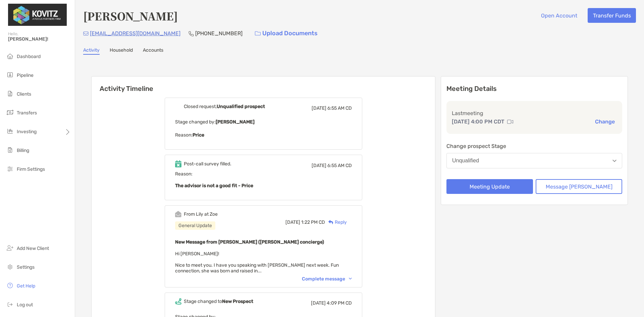 Image resolution: width=644 pixels, height=317 pixels. Describe the element at coordinates (490, 187) in the screenshot. I see `button: Meeting Update` at that location.